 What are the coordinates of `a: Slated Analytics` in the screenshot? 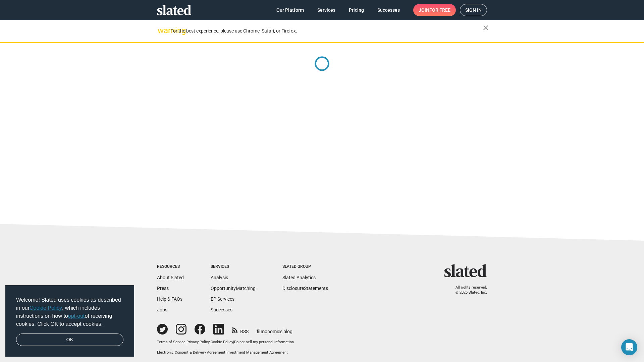 It's located at (299, 277).